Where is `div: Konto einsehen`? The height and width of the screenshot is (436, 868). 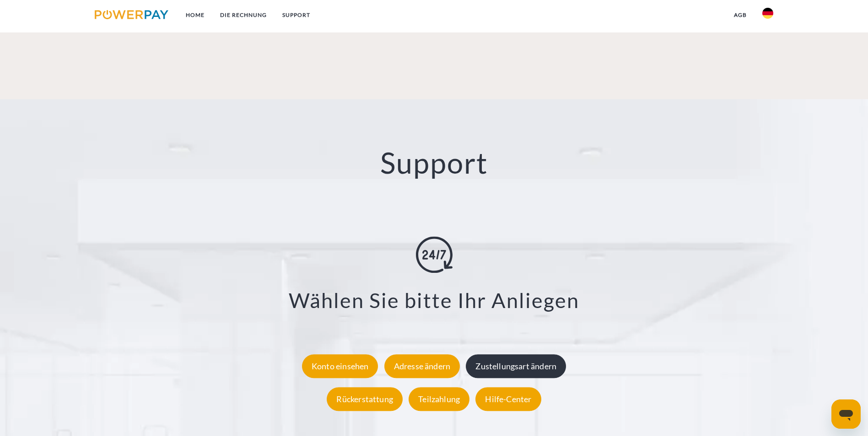
div: Konto einsehen is located at coordinates (340, 367).